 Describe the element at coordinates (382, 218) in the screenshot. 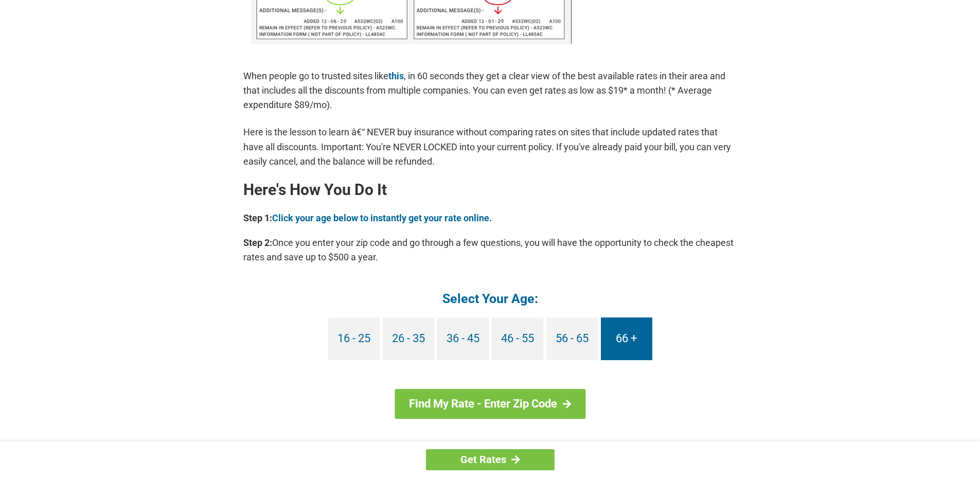

I see `a: Click your age below to instantly get your rate online.` at that location.